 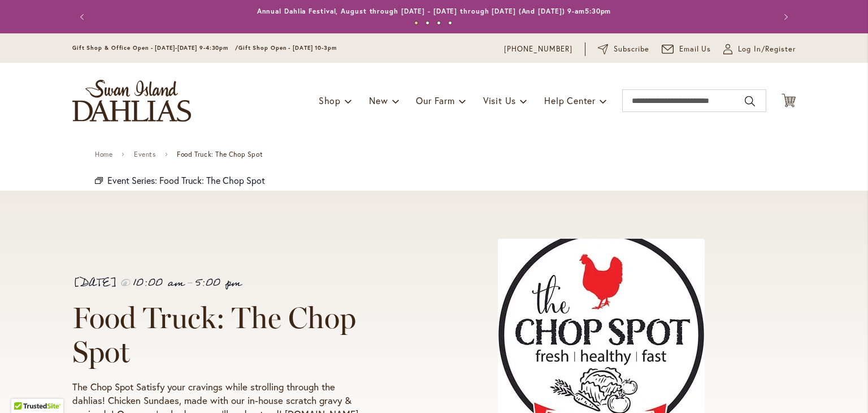 What do you see at coordinates (569, 100) in the screenshot?
I see `span: Help Center` at bounding box center [569, 100].